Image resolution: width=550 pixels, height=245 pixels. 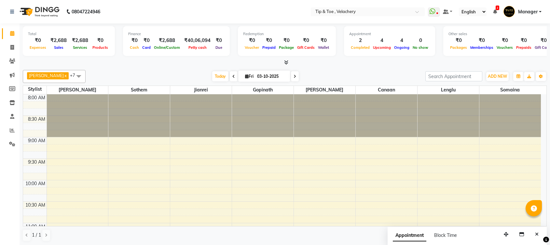 What do you see at coordinates (324, 48) in the screenshot?
I see `span: Wallet` at bounding box center [324, 48].